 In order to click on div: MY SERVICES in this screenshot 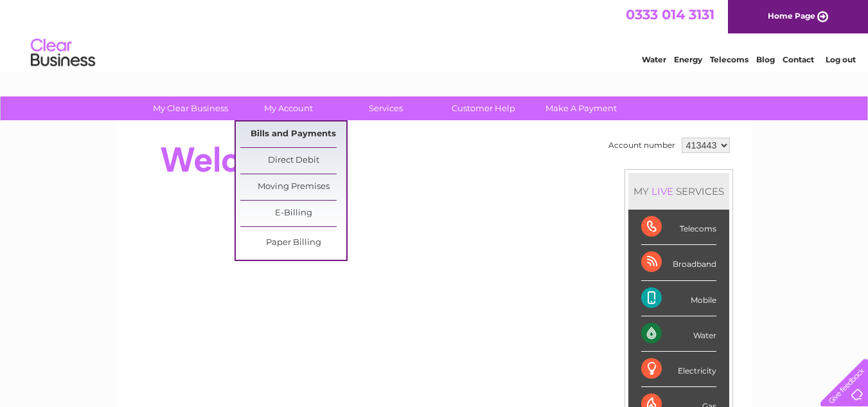, I will do `click(679, 191)`.